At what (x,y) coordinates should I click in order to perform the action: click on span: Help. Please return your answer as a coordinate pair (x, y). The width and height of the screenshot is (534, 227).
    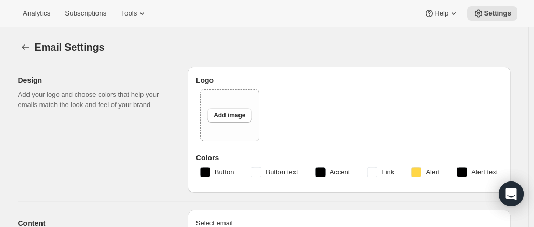
    Looking at the image, I should click on (441, 13).